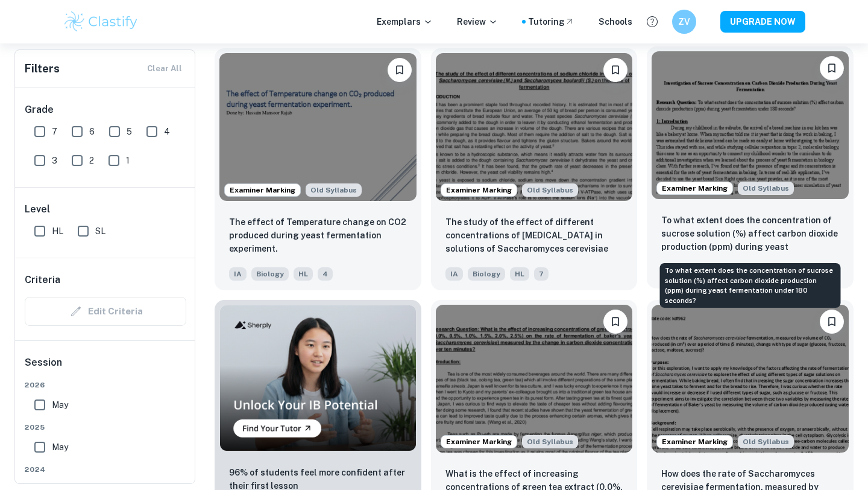 This screenshot has width=868, height=490. Describe the element at coordinates (318, 127) in the screenshot. I see `img: Biology IA example thumbnail: The effect of Temperature change on CO2` at that location.